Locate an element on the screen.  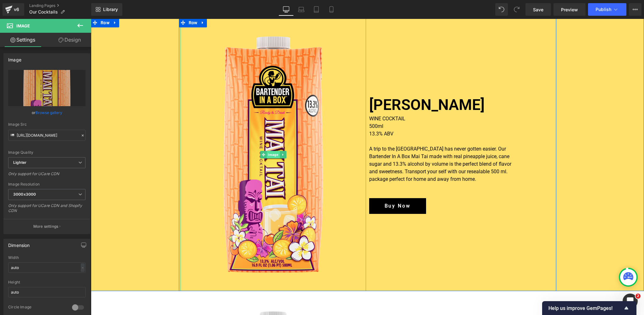
div: Width is located at coordinates (47, 257).